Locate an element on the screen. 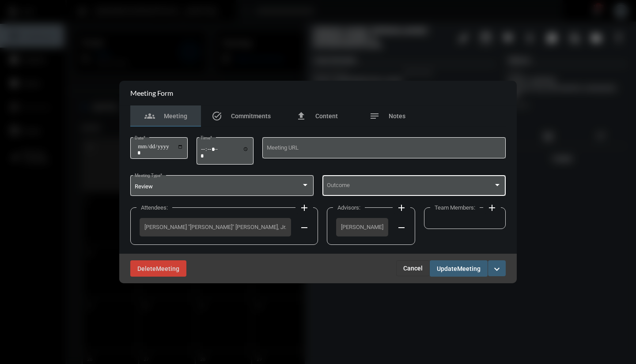 Image resolution: width=636 pixels, height=364 pixels. button: Cancel is located at coordinates (413, 269).